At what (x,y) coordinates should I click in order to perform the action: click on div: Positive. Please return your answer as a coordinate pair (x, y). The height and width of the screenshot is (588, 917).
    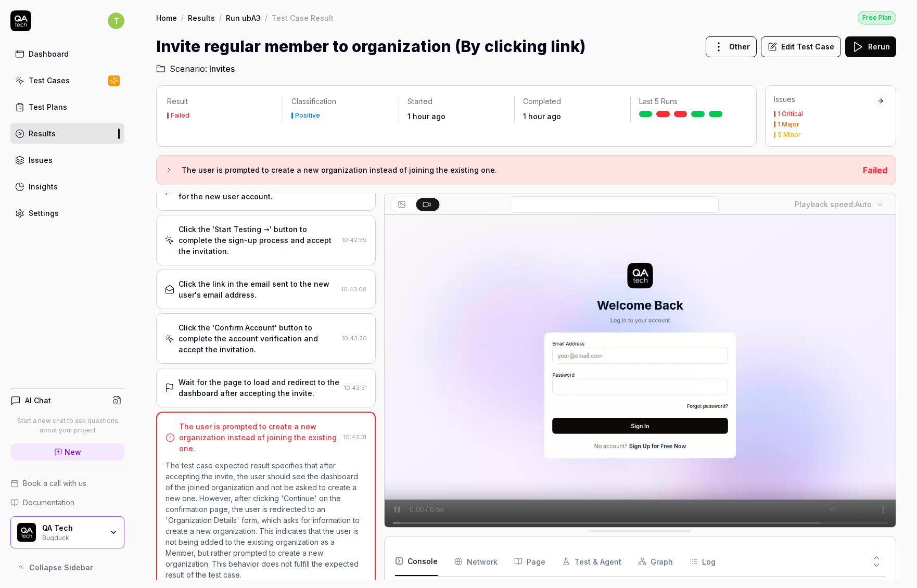
    Looking at the image, I should click on (308, 116).